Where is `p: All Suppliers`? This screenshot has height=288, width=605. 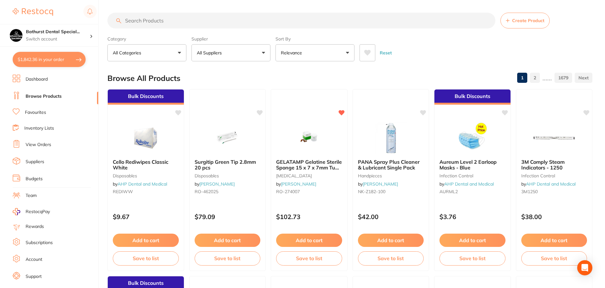 p: All Suppliers is located at coordinates (210, 53).